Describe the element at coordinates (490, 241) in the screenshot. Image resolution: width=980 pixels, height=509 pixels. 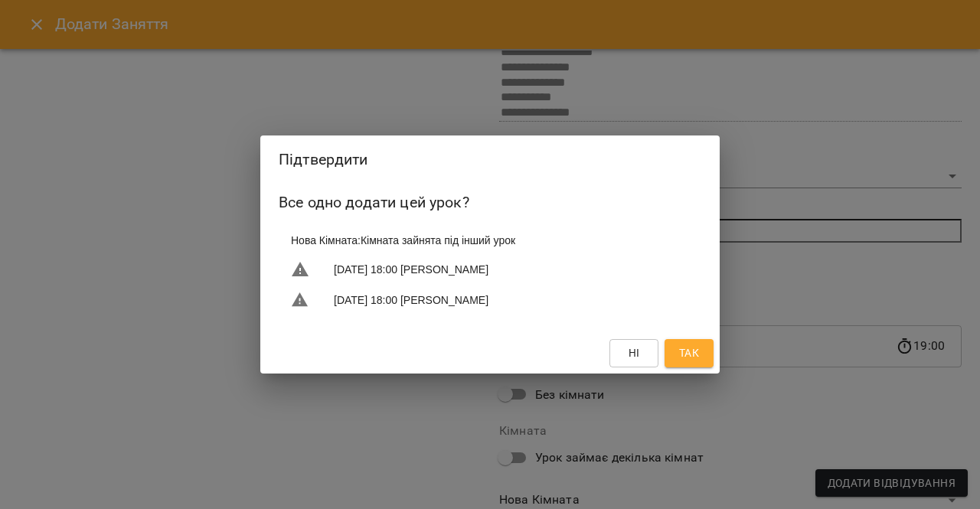
I see `li: Нова Кімната : Кімната зайнята під інший урок` at that location.